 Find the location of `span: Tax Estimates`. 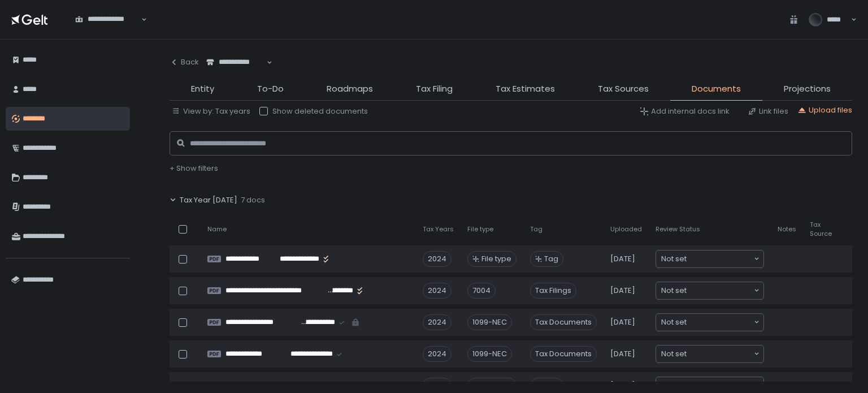

span: Tax Estimates is located at coordinates (525, 89).